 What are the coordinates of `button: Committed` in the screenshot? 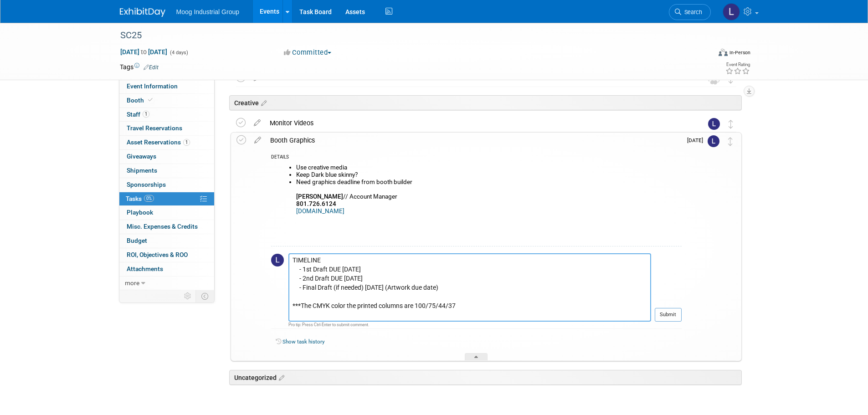 It's located at (307, 52).